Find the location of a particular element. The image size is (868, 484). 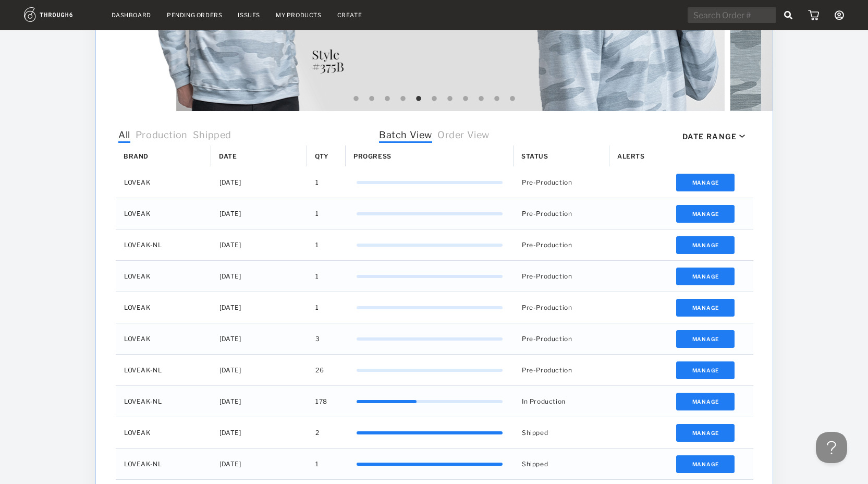

span: Shipped is located at coordinates (212, 136).